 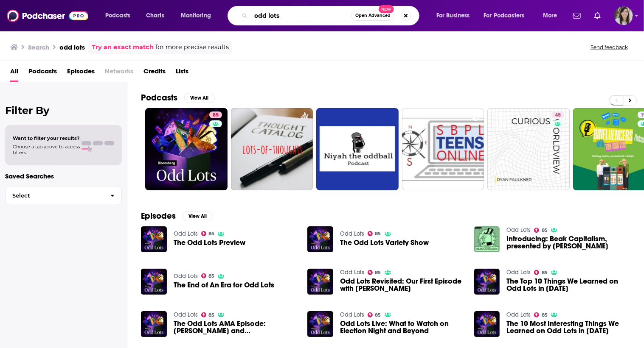 I want to click on a: EpisodesView All, so click(x=177, y=216).